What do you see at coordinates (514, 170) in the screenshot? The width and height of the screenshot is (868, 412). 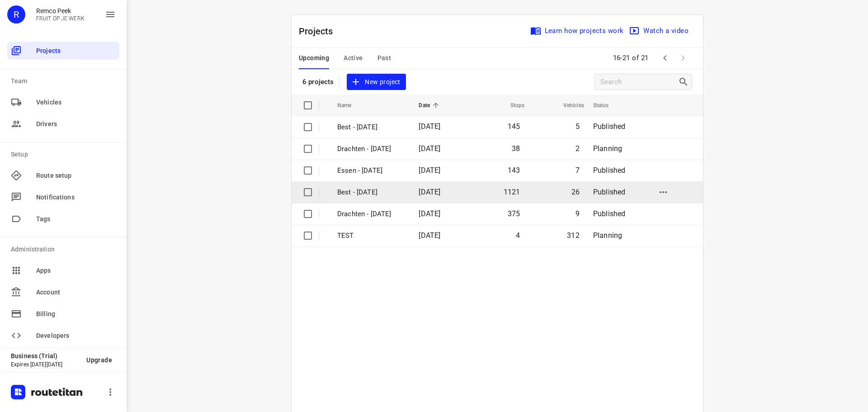 I see `span: 143` at bounding box center [514, 170].